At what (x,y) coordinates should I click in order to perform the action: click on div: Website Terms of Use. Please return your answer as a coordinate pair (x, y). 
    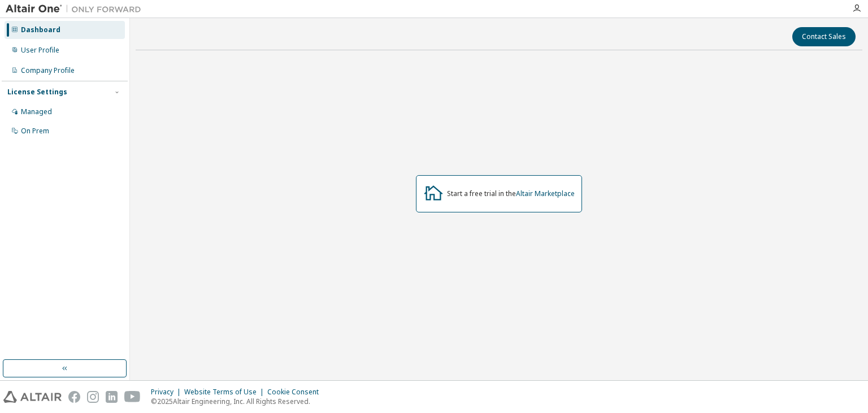
    Looking at the image, I should click on (225, 392).